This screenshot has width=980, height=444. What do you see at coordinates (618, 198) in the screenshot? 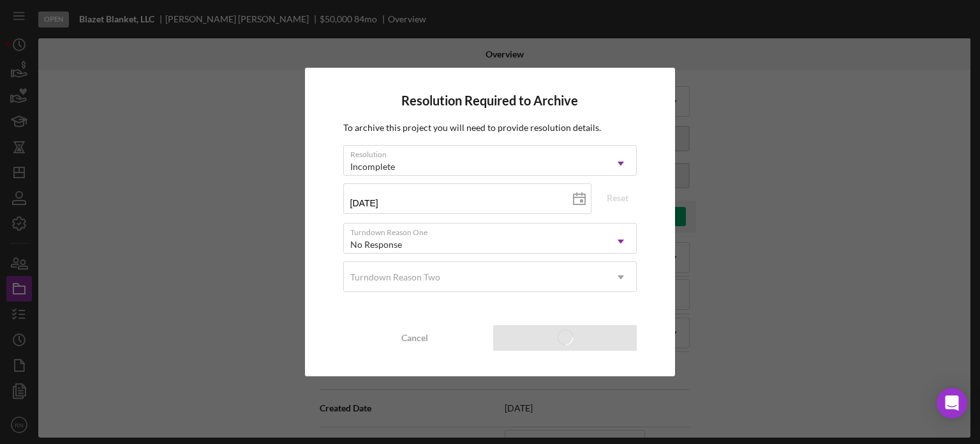
I see `button: Reset` at bounding box center [618, 198].